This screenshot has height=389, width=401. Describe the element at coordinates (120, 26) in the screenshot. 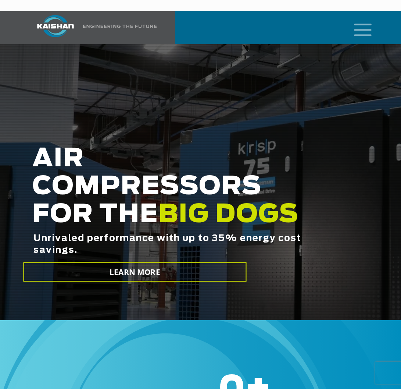

I see `img: Engineering the future` at that location.